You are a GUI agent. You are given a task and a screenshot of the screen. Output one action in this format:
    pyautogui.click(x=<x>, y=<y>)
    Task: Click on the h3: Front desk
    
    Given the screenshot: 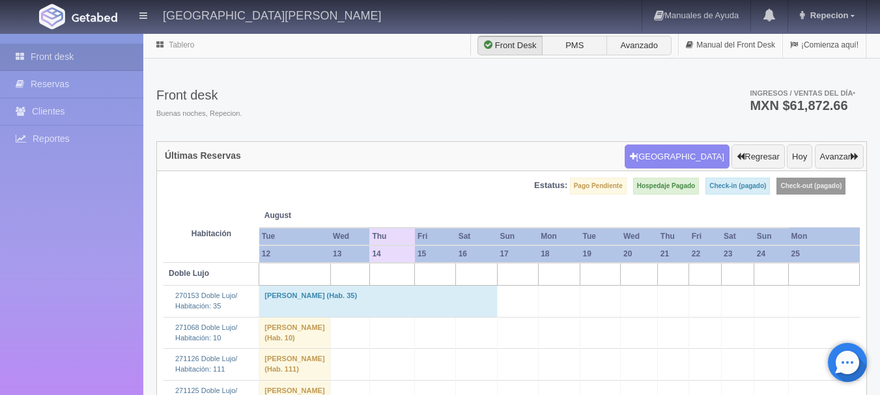 What is the action you would take?
    pyautogui.click(x=199, y=95)
    